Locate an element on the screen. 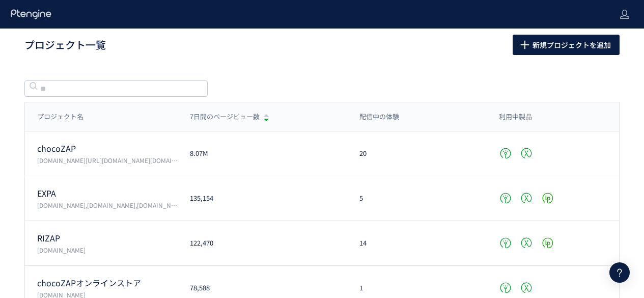  p: RIZAP is located at coordinates (107, 238).